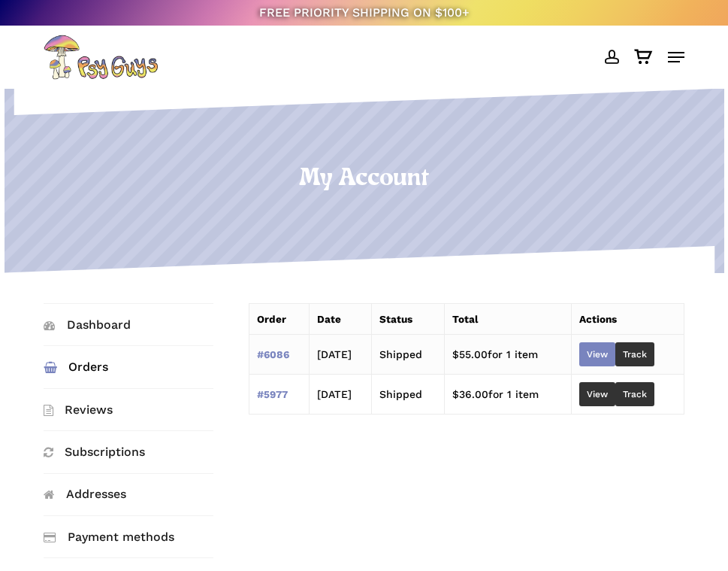  Describe the element at coordinates (470, 354) in the screenshot. I see `span: 55.00` at that location.